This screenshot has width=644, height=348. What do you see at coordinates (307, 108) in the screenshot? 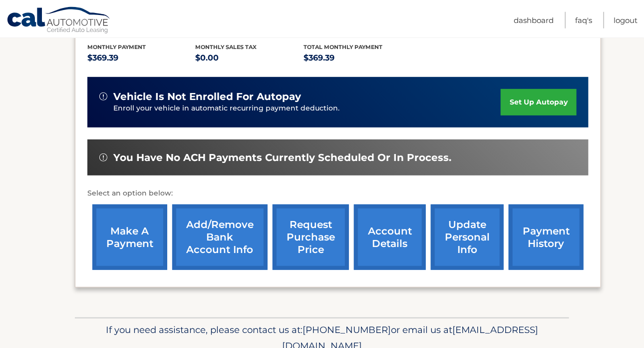
I see `p: Enroll your vehicle in automatic recurring payment deduction.` at bounding box center [307, 108].